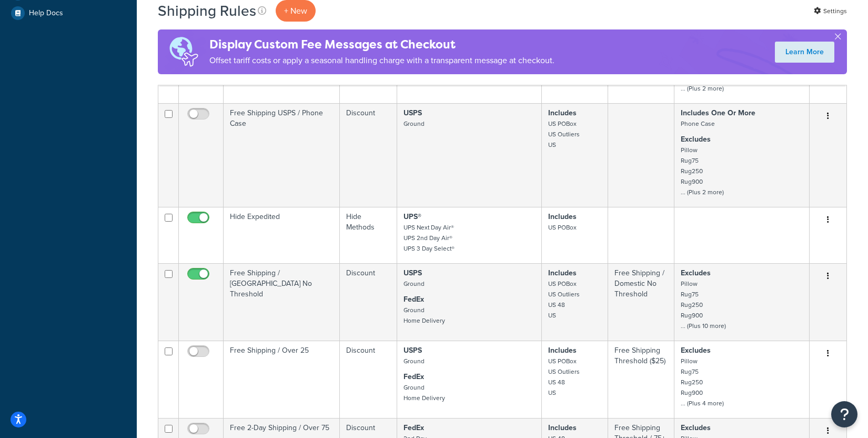 The width and height of the screenshot is (868, 438). I want to click on small: Pillow Rug75 Rug250 Rug900 ... (Plus 10 more), so click(703, 305).